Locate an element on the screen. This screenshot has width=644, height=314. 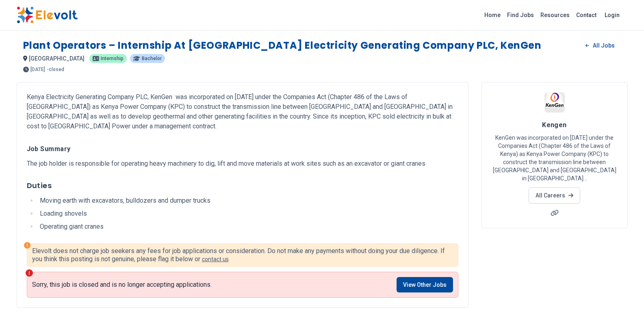
img: Kengen is located at coordinates (554, 103).